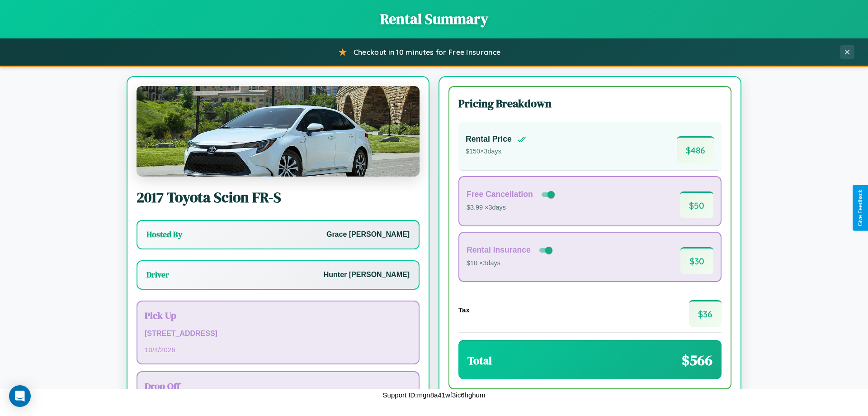 Image resolution: width=868 pixels, height=416 pixels. What do you see at coordinates (698, 360) in the screenshot?
I see `span: $ 566` at bounding box center [698, 360].